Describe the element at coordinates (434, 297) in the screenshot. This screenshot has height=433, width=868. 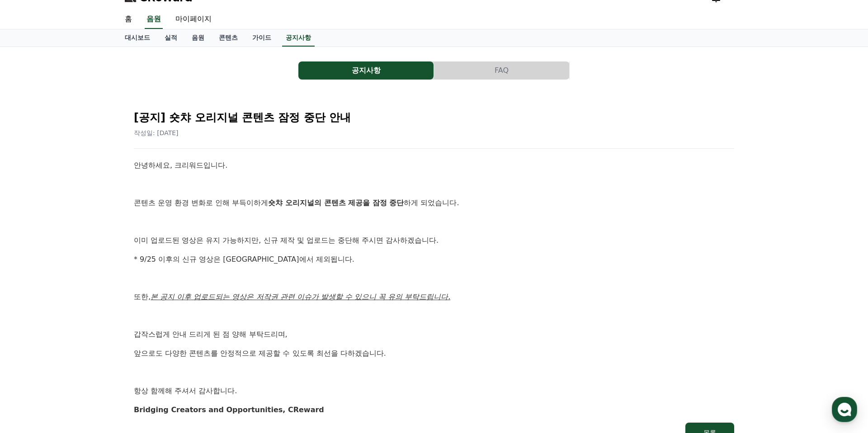
I see `p: 또한,` at that location.